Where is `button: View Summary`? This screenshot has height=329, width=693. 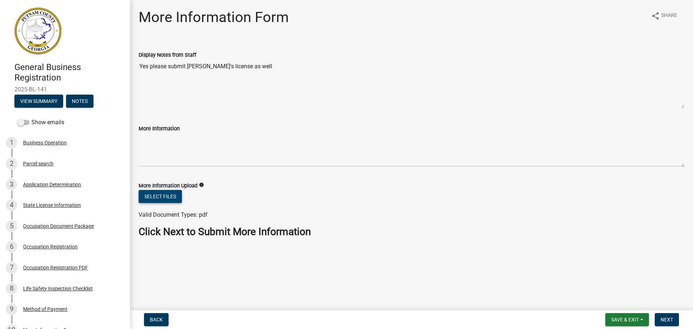
button: View Summary is located at coordinates (39, 101).